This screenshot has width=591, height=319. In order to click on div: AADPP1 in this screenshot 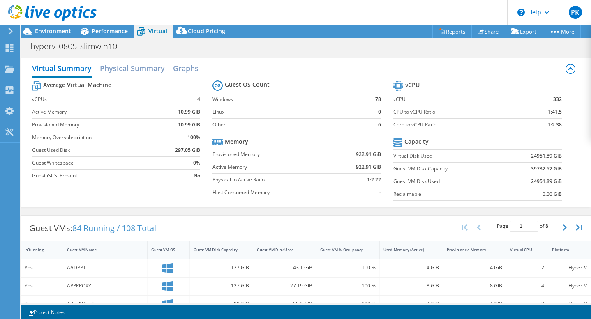, I will do `click(105, 268)`.